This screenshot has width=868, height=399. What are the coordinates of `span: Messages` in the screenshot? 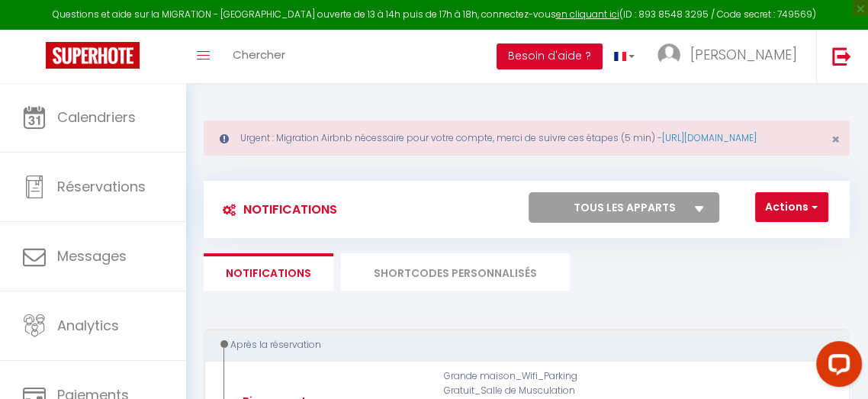 It's located at (91, 255).